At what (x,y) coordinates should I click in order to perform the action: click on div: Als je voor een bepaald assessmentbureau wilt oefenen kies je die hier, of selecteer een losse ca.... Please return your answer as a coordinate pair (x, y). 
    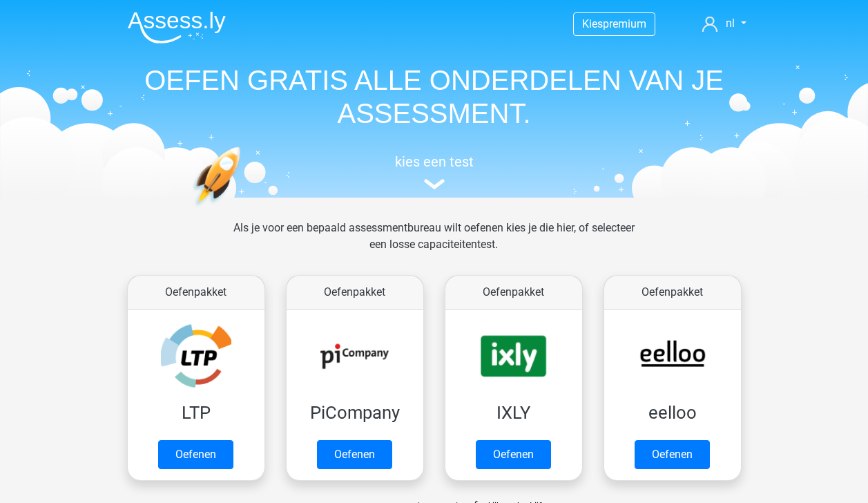
    Looking at the image, I should click on (434, 244).